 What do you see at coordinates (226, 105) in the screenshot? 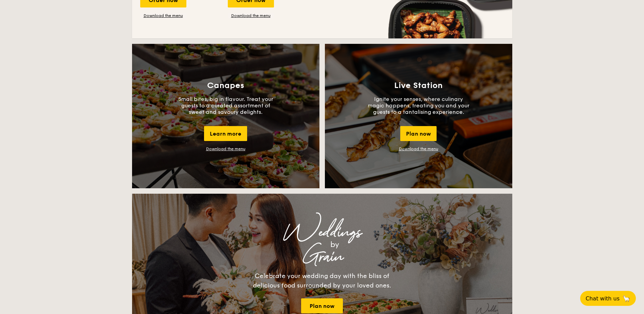
I see `p: Small bites, big in flavour. Treat your guests to a curated assortment of sweet and savoury delig...` at bounding box center [226, 105].